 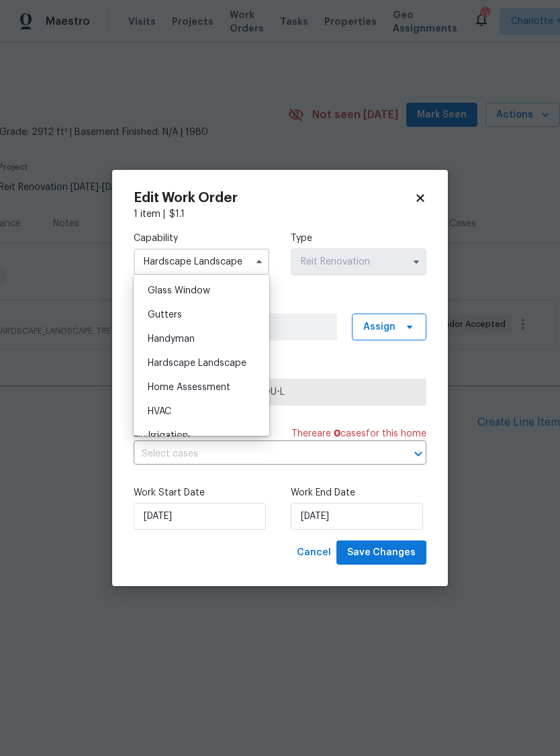 I want to click on label: Trade Partner, so click(x=280, y=368).